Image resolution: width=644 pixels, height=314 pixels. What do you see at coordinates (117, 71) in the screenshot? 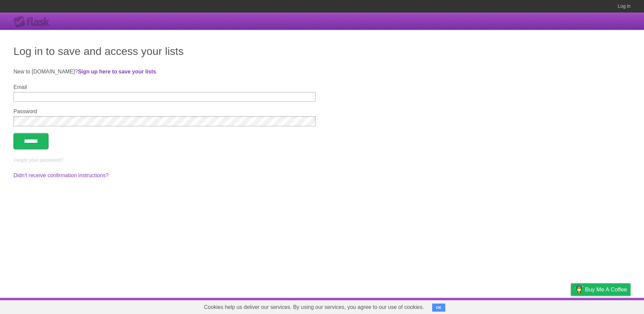
I see `a: Sign up here to save your lists` at bounding box center [117, 71].